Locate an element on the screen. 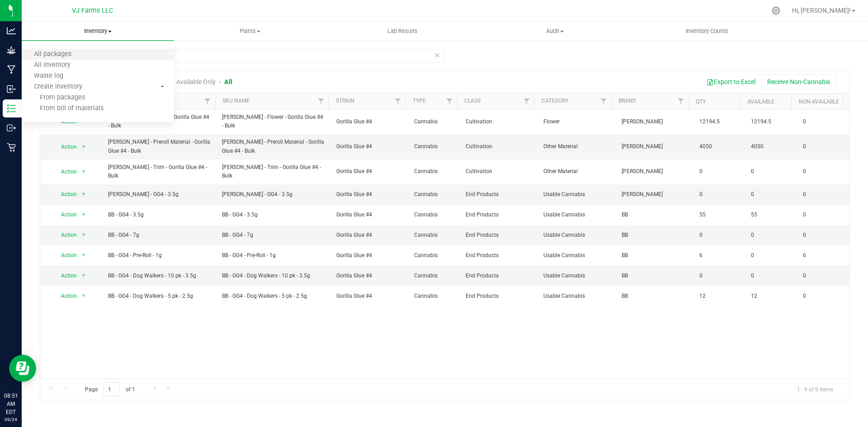 Image resolution: width=868 pixels, height=427 pixels. a: Category is located at coordinates (555, 101).